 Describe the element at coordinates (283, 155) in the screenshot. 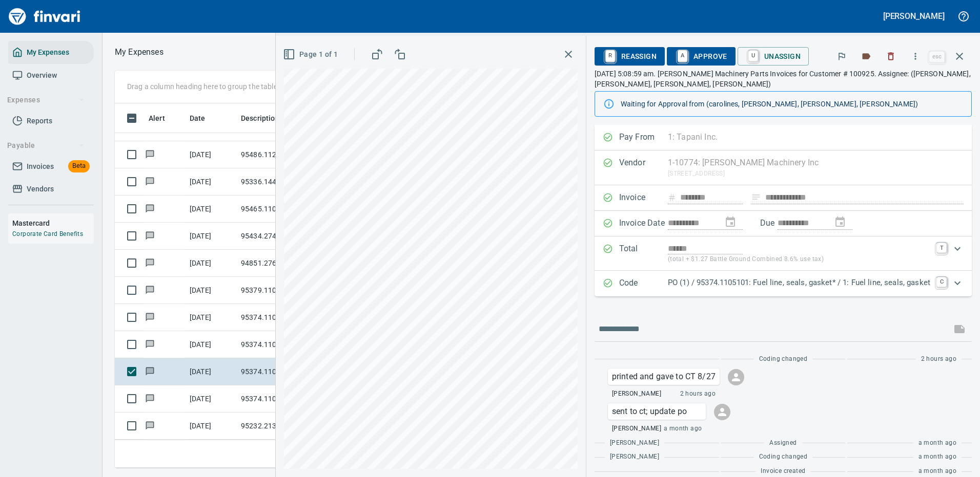

I see `td: 95486.1120127` at that location.